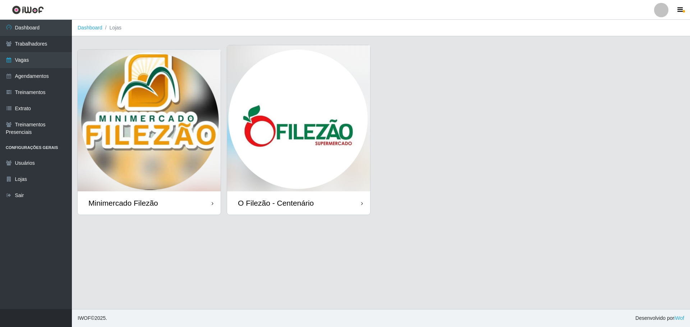 The height and width of the screenshot is (327, 690). I want to click on a: O Filezão - Centenário, so click(299, 130).